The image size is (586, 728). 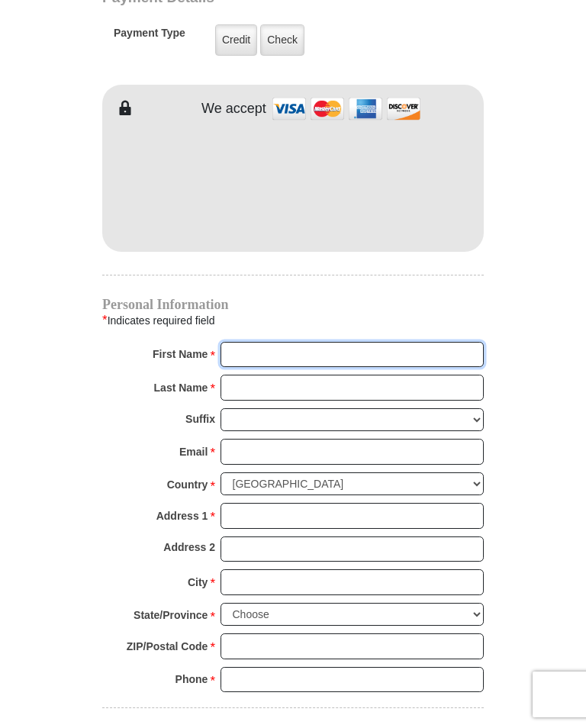 I want to click on strong: ZIP/Postal Code, so click(x=167, y=646).